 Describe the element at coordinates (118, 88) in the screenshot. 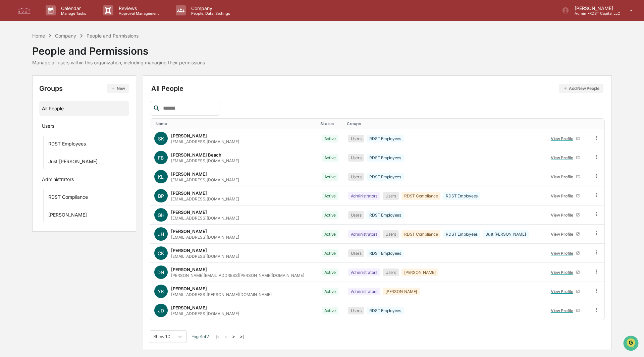

I see `button: New` at that location.